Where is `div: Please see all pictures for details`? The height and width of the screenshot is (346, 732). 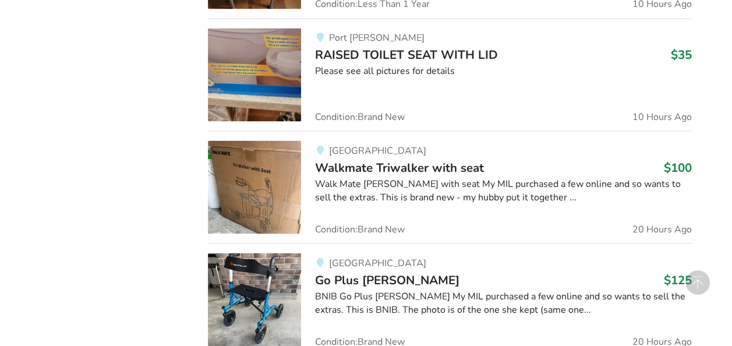 div: Please see all pictures for details is located at coordinates (503, 71).